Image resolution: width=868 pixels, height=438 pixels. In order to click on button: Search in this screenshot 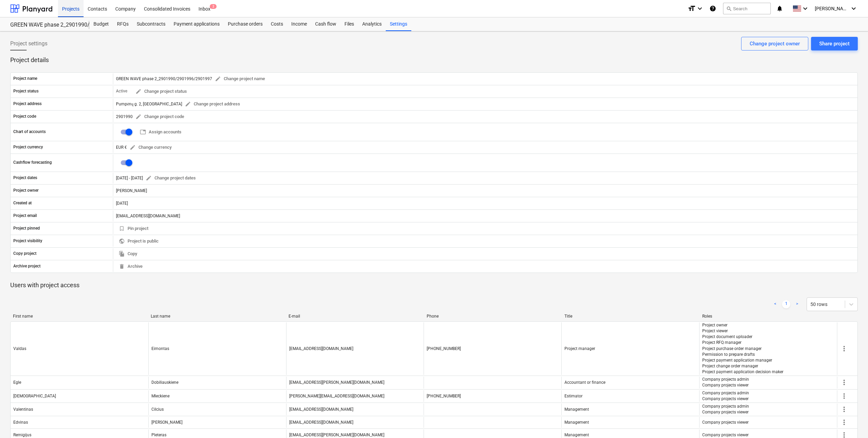, I will do `click(747, 8)`.